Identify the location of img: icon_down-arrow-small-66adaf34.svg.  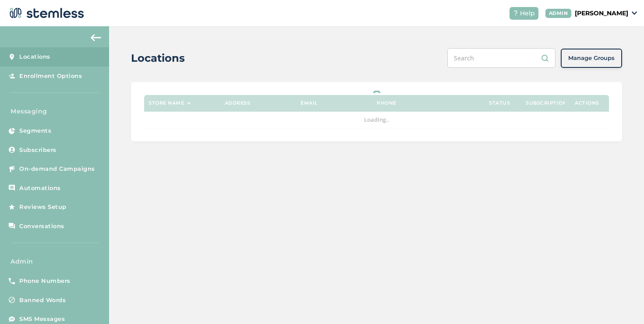
(634, 13).